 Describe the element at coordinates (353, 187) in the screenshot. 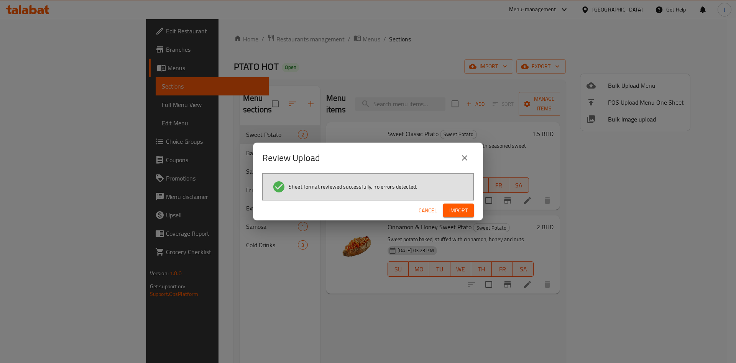

I see `span: Sheet format reviewed successfully, no errors detected.` at that location.